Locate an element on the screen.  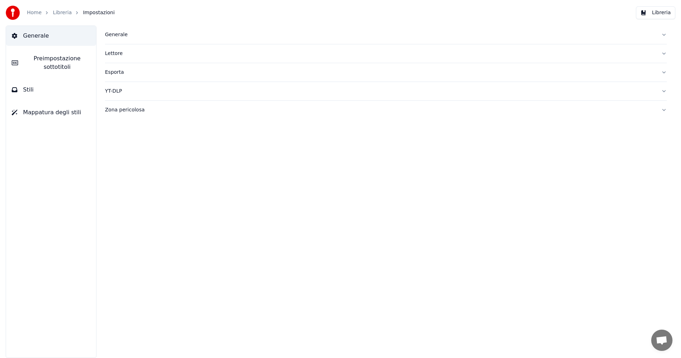
span: Impostazioni is located at coordinates (99, 13).